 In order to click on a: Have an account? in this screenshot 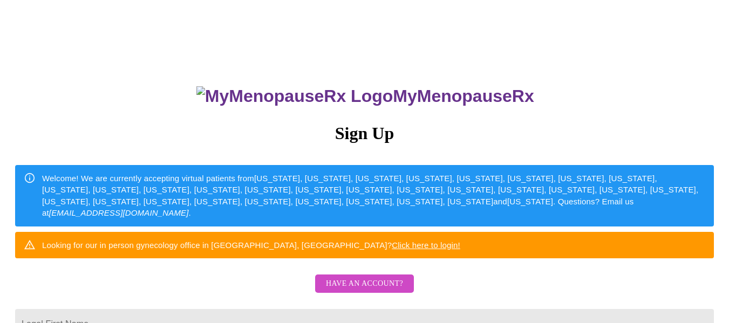, I will do `click(364, 291)`.